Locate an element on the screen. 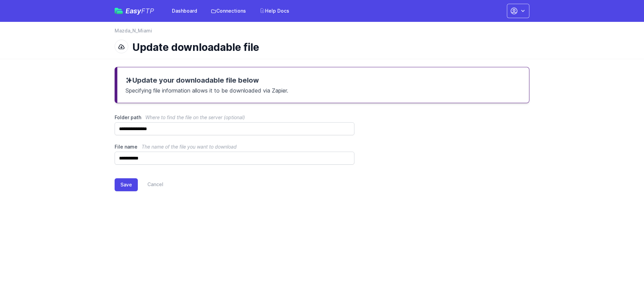 This screenshot has width=644, height=292. a: Connections is located at coordinates (229, 11).